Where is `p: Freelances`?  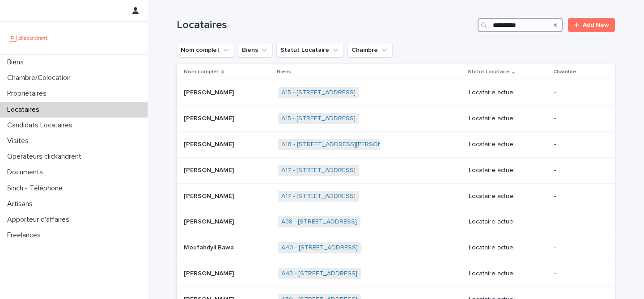
p: Freelances is located at coordinates (25, 235).